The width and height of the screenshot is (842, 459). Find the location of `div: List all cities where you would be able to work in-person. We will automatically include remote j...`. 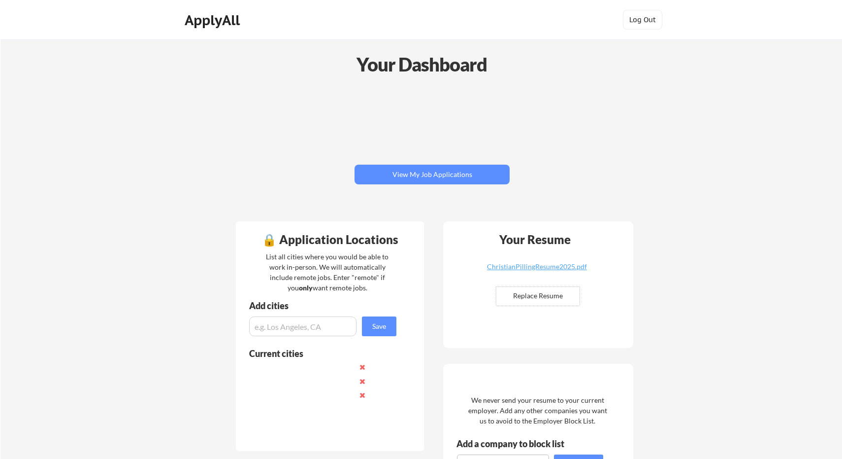

div: List all cities where you would be able to work in-person. We will automatically include remote j... is located at coordinates (327, 272).